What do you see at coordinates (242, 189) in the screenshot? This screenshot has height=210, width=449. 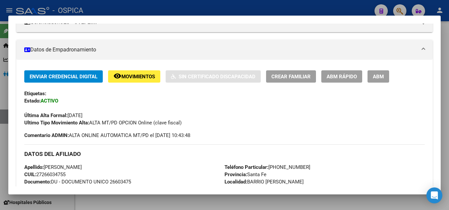 I see `span: 0` at bounding box center [242, 189].